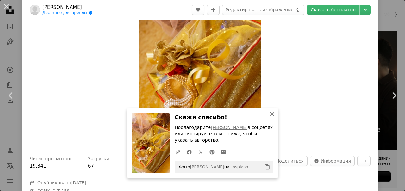 Image resolution: width=405 pixels, height=191 pixels. I want to click on ya-tr-span: на, so click(227, 167).